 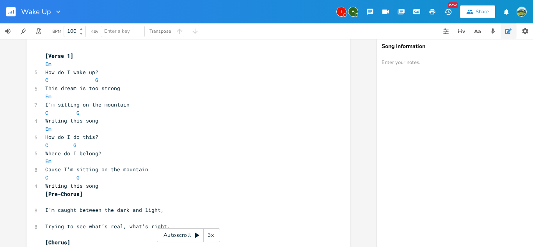 I want to click on span: Where do I belong?, so click(x=73, y=153).